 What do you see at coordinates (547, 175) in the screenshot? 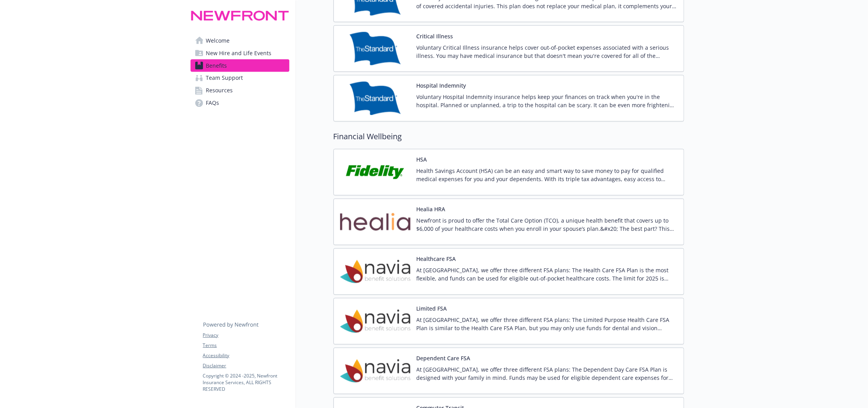
I see `p: Health Savings Account (HSA) can be an easy and smart way to save money to pay for qualified medi...` at bounding box center [547, 175].